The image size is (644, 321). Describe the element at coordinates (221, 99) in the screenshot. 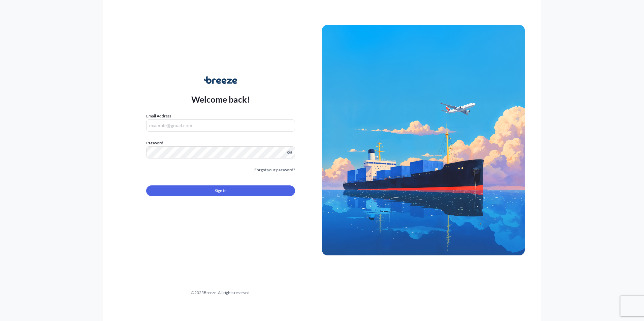

I see `p: Welcome back!` at that location.